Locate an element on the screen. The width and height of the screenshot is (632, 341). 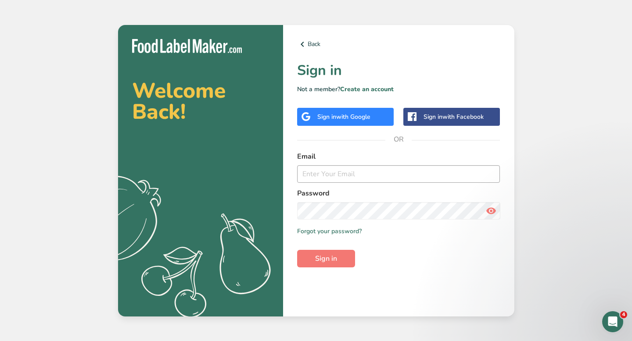
span: with Google is located at coordinates (353, 117).